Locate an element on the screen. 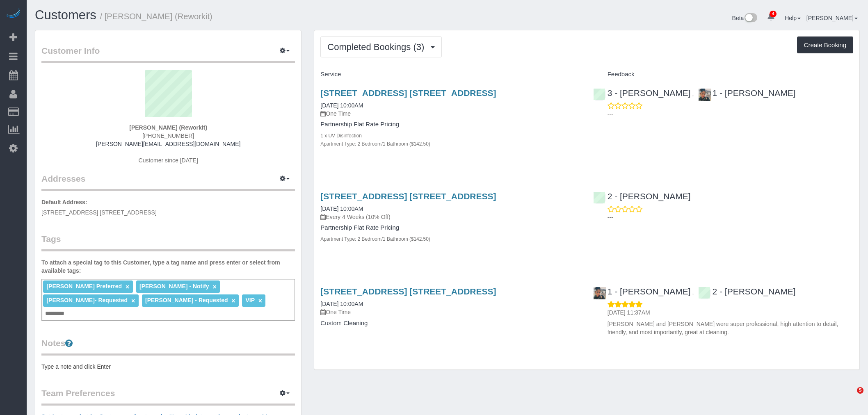 The width and height of the screenshot is (868, 415). img: New interface is located at coordinates (750, 18).